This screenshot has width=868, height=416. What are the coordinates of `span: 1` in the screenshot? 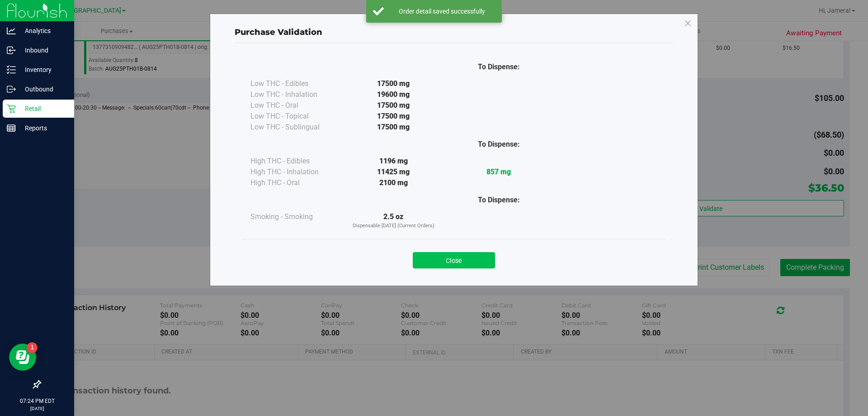 It's located at (6, 5).